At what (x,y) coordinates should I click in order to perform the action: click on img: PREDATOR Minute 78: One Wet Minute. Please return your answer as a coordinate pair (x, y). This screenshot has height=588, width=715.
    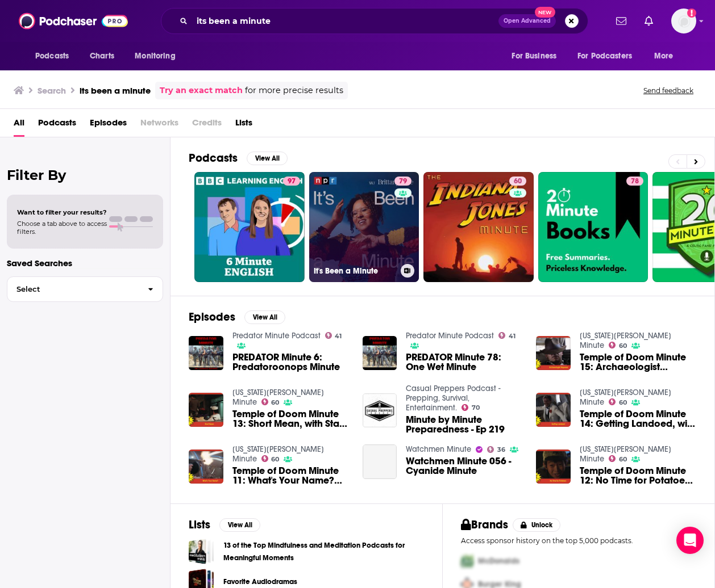
    Looking at the image, I should click on (380, 353).